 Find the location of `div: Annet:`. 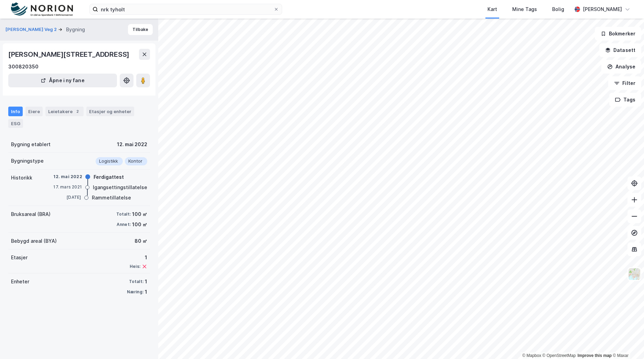

div: Annet: is located at coordinates (123, 225).